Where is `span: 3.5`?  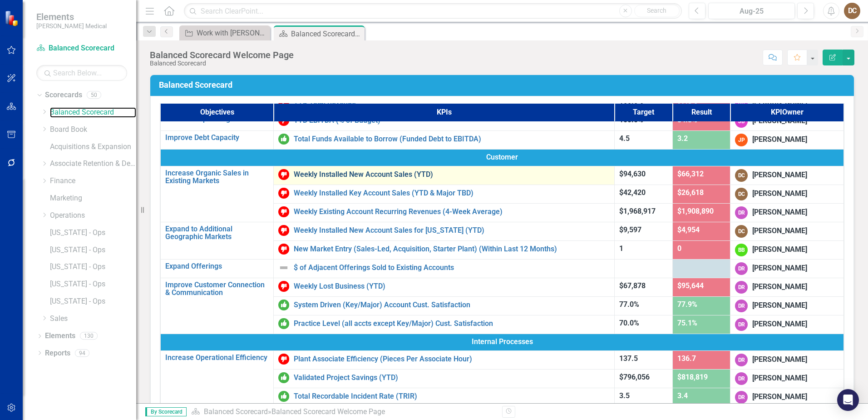
span: 3.5 is located at coordinates (624, 395).